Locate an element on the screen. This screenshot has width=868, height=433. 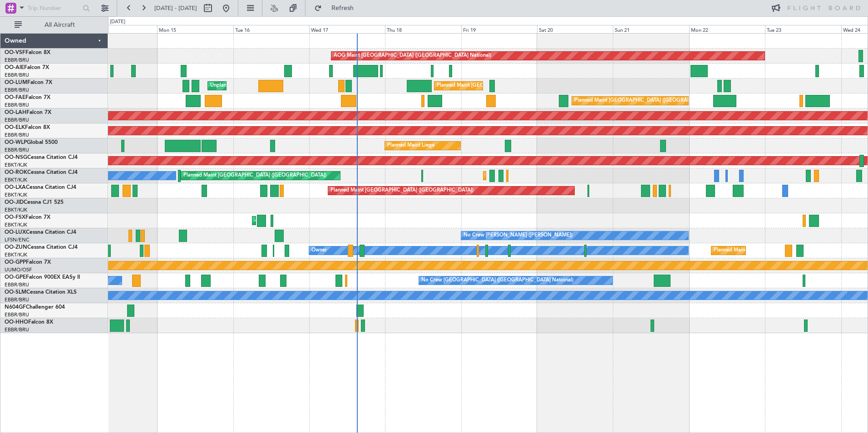
a: OO-ROKCessna Citation CJ4 is located at coordinates (41, 173).